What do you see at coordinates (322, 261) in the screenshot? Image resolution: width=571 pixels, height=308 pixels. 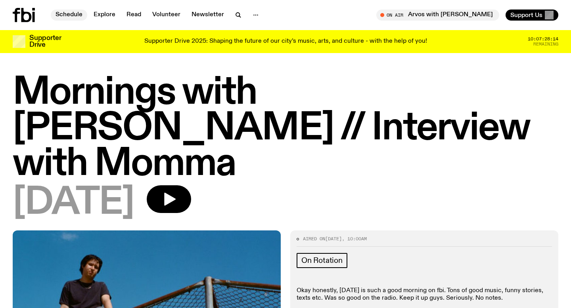 I see `span: On Rotation` at bounding box center [322, 261].